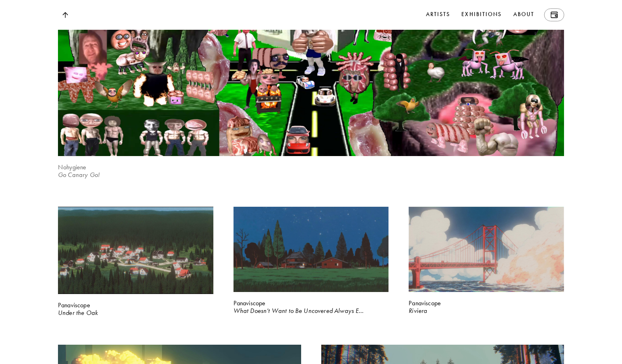  What do you see at coordinates (65, 15) in the screenshot?
I see `img: Top` at bounding box center [65, 15].